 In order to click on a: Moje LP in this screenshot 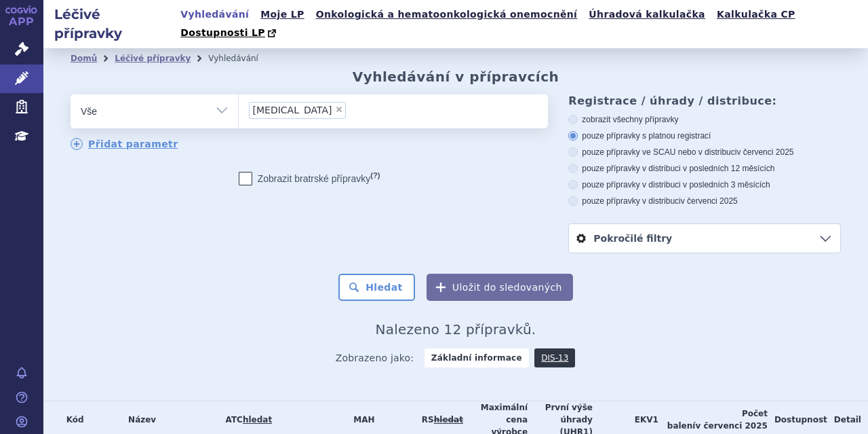, I will do `click(282, 14)`.